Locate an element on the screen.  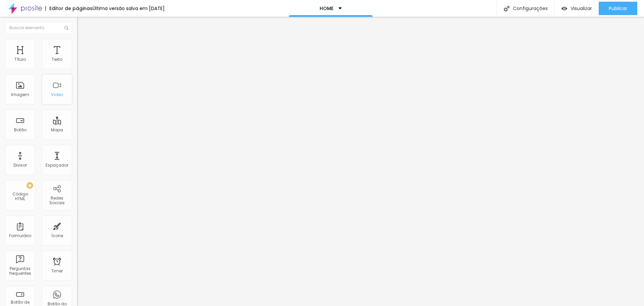
button: Publicar is located at coordinates (618, 9).